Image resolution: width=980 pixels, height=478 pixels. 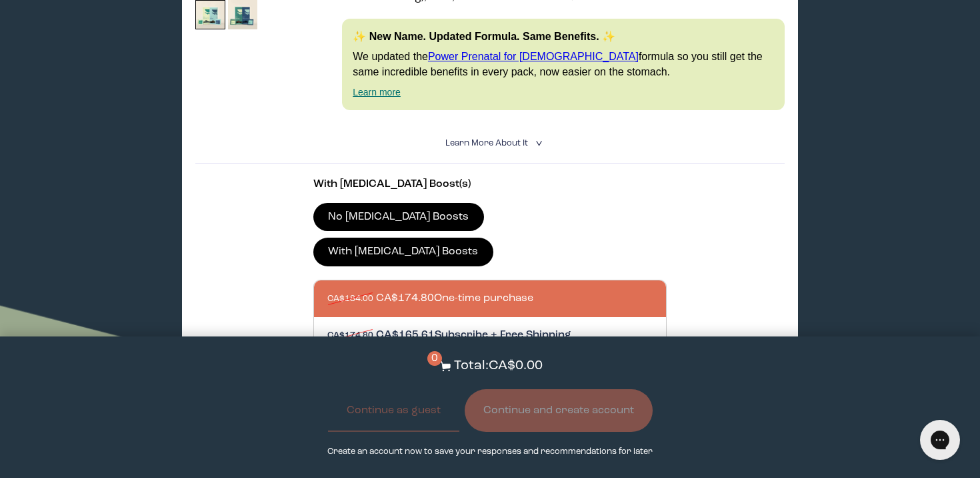 I want to click on span: 0, so click(x=434, y=358).